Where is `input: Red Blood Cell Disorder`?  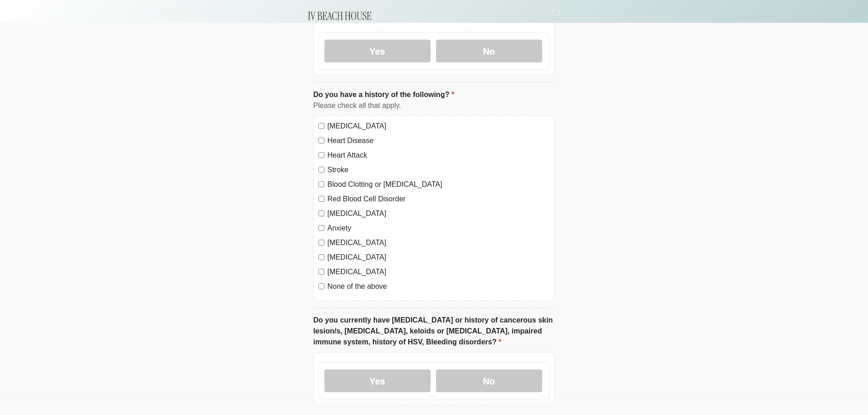 input: Red Blood Cell Disorder is located at coordinates (321, 199).